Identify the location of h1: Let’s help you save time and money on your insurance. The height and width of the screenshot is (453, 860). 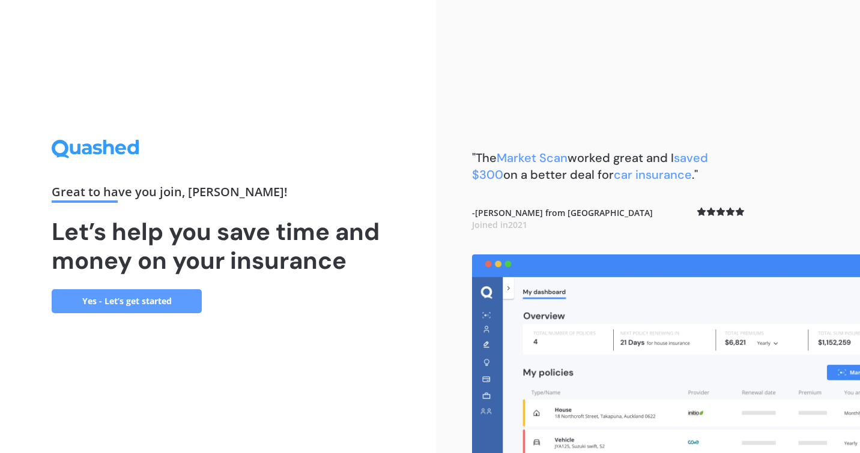
(218, 246).